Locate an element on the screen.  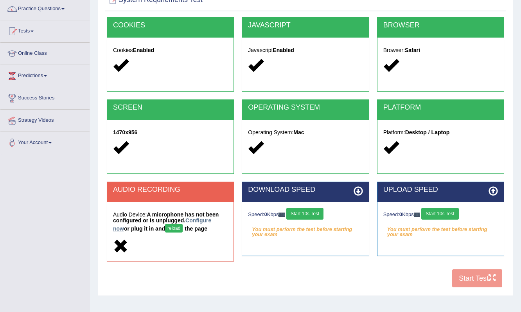
h2: SCREEN is located at coordinates (170, 108).